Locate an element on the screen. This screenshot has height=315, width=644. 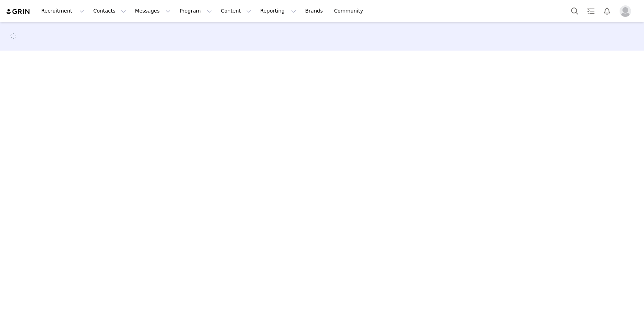
img: placeholder-profile.jpg is located at coordinates (626, 11).